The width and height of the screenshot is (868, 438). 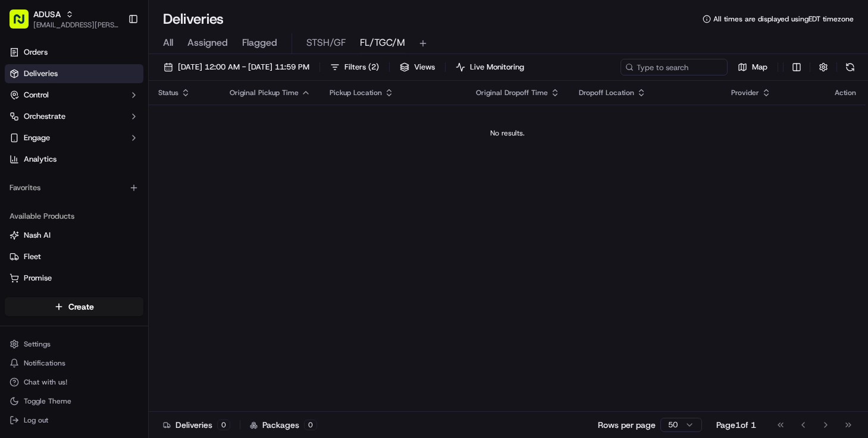 What do you see at coordinates (74, 138) in the screenshot?
I see `button: Engage` at bounding box center [74, 138].